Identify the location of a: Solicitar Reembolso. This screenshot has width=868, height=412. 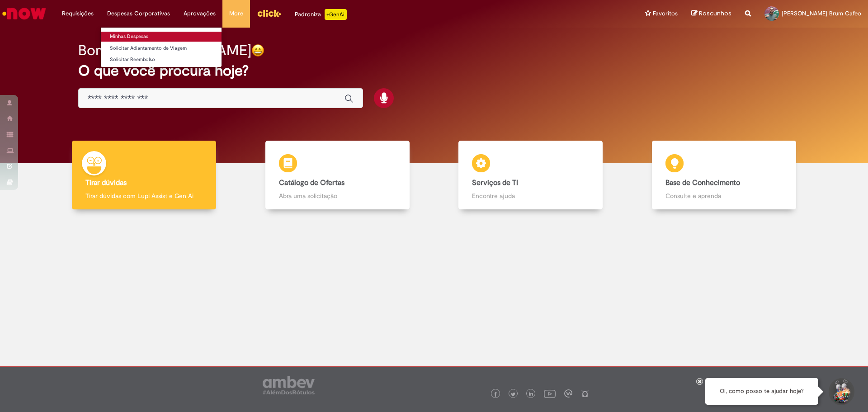
(161, 60).